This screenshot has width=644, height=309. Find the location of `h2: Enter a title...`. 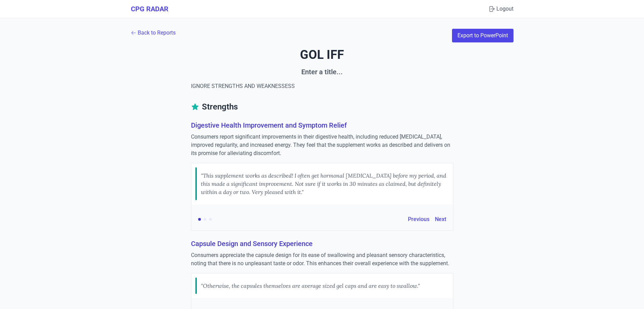

h2: Enter a title... is located at coordinates (322, 72).